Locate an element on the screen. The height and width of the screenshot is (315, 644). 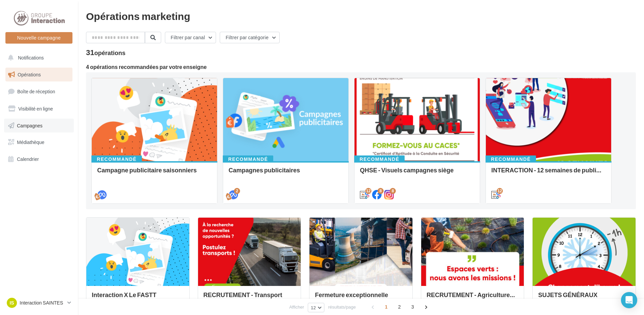
button: 12 is located at coordinates (316, 307).